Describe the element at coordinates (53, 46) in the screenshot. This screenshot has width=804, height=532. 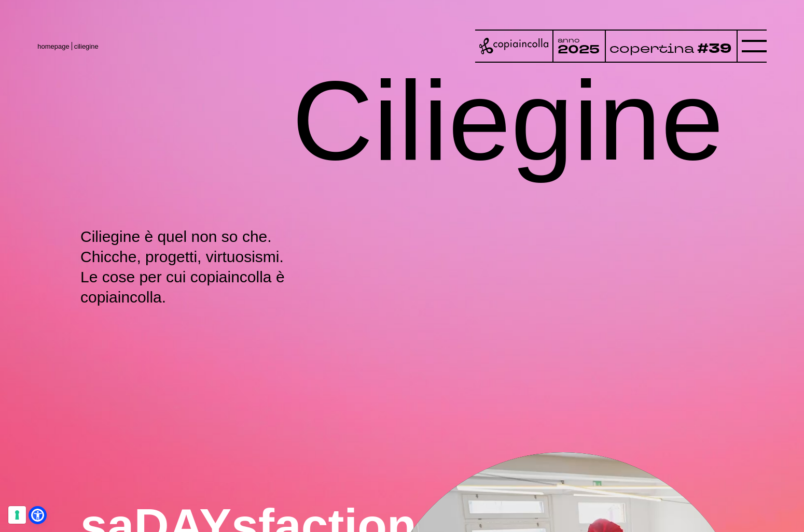
I see `a: homepage` at that location.